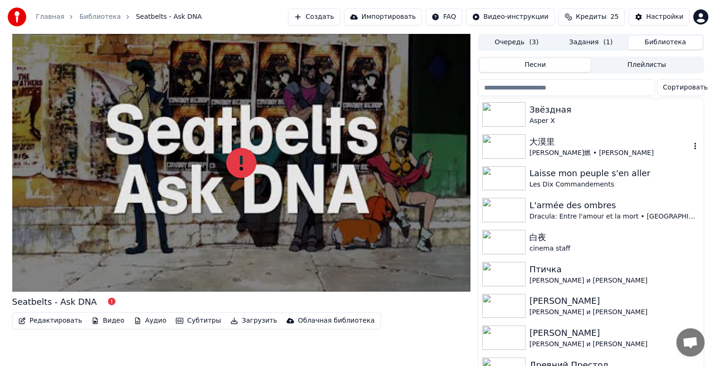 The image size is (716, 366). I want to click on button: Библиотека, so click(666, 42).